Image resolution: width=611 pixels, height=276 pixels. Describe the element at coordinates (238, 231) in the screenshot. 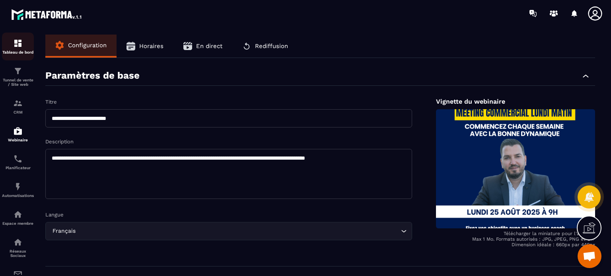

I see `input: Search for option` at that location.